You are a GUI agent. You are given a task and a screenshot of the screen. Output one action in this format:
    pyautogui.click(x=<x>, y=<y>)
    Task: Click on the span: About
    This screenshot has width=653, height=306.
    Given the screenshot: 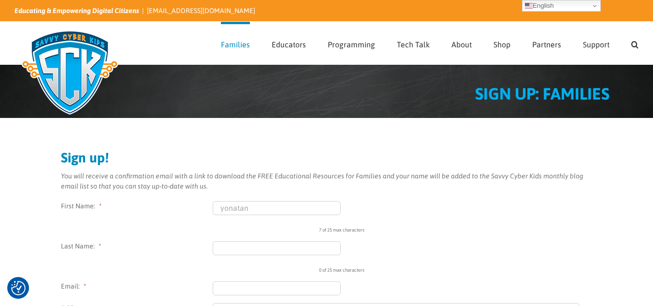 What is the action you would take?
    pyautogui.click(x=461, y=44)
    